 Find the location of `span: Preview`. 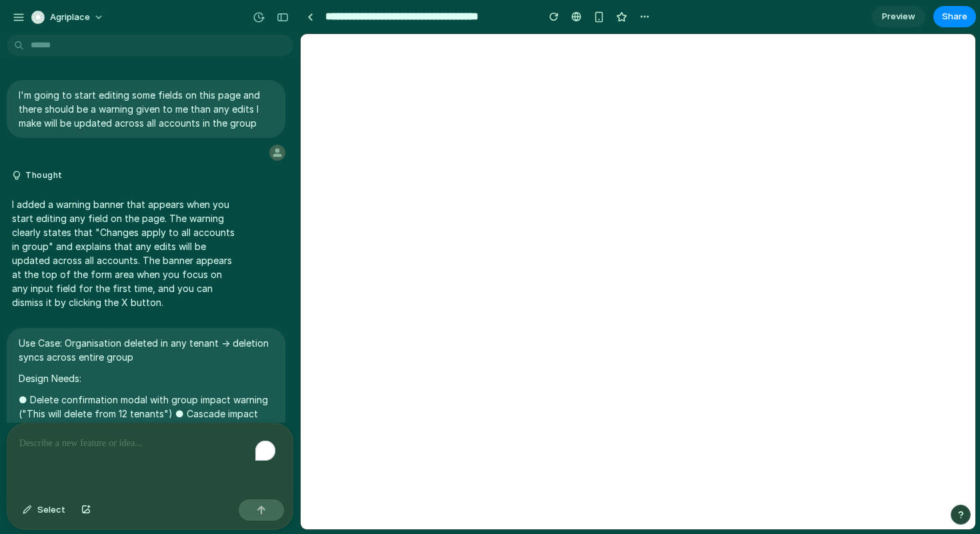

span: Preview is located at coordinates (898, 17).